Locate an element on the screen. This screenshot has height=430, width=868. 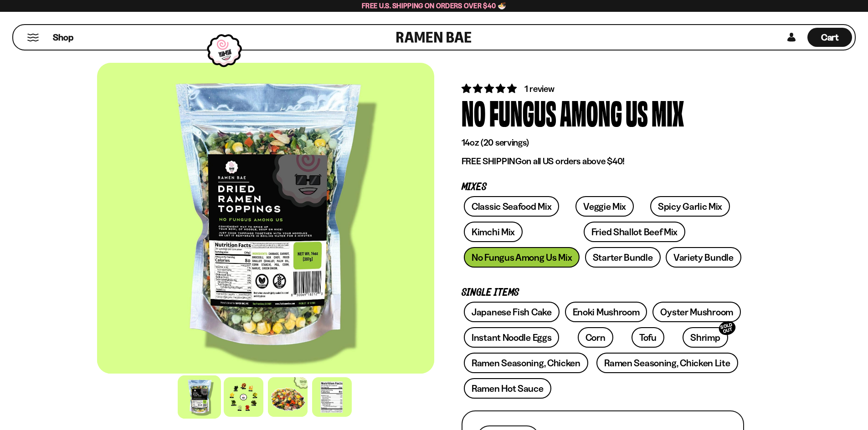
p: on all US orders above $40! is located at coordinates (603, 161).